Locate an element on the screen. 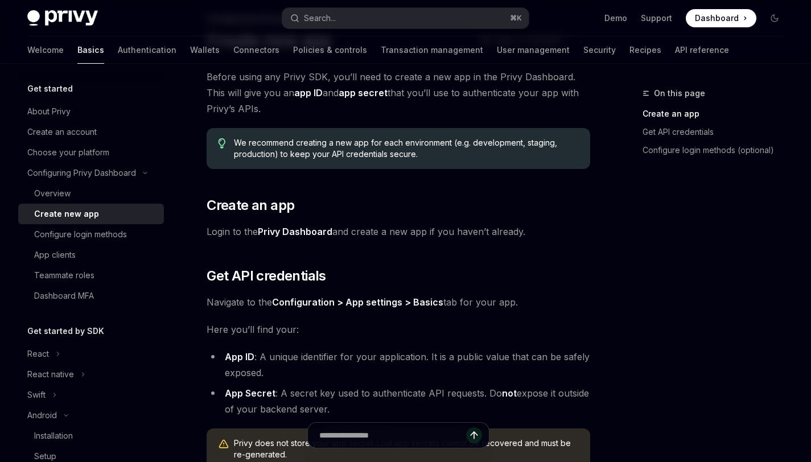  button: Open search is located at coordinates (405, 18).